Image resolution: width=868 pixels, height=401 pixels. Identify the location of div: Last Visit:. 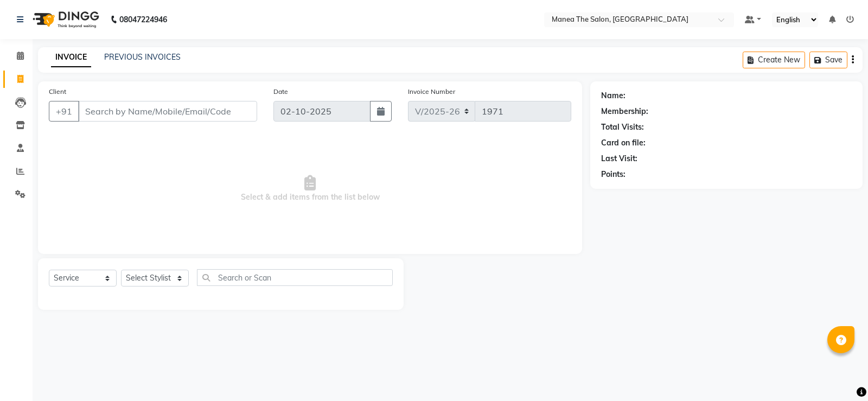
(619, 158).